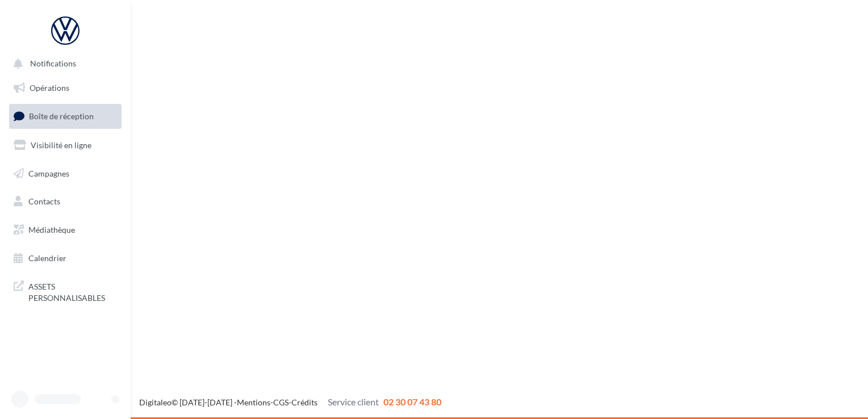 Image resolution: width=868 pixels, height=419 pixels. I want to click on span: Service client, so click(353, 402).